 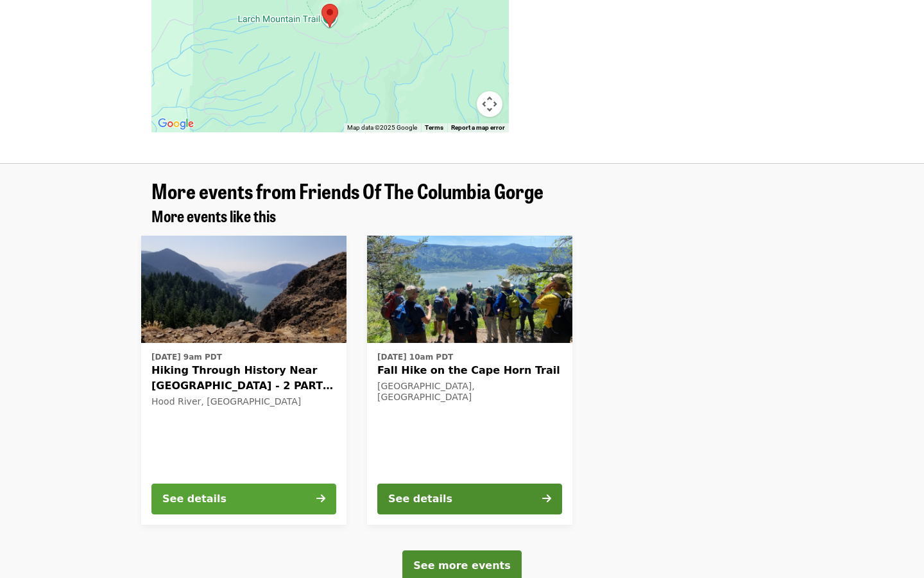 What do you see at coordinates (214, 216) in the screenshot?
I see `a: More events like this` at bounding box center [214, 216].